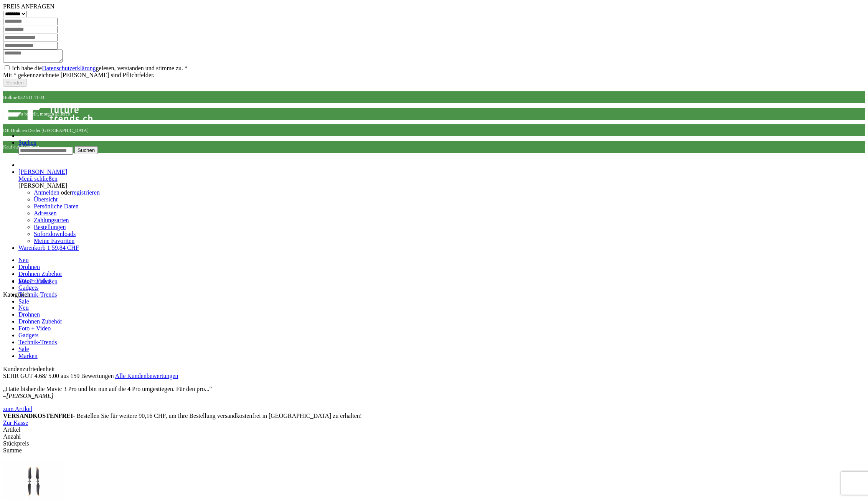 This screenshot has width=868, height=500. What do you see at coordinates (434, 430) in the screenshot?
I see `div: Artikel` at bounding box center [434, 430].